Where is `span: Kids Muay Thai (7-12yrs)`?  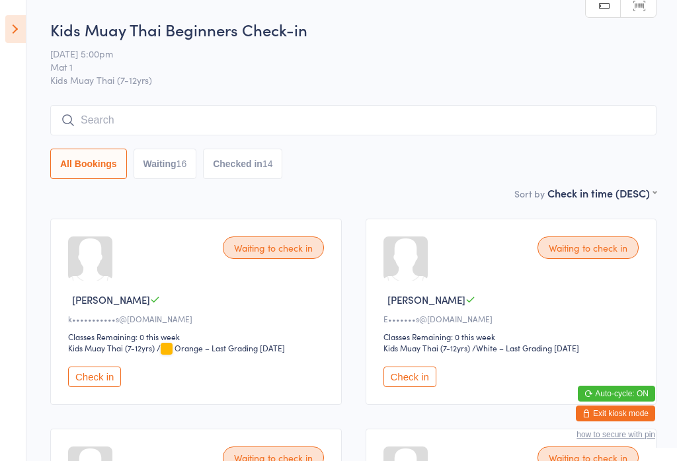
span: Kids Muay Thai (7-12yrs) is located at coordinates (353, 80).